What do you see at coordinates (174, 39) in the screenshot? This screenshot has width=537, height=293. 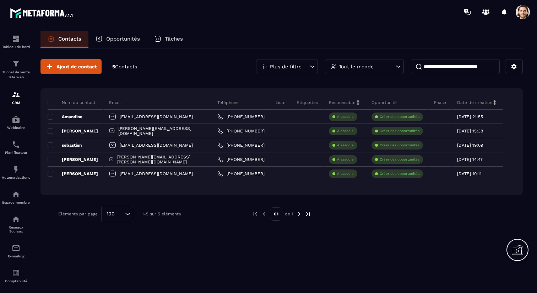 I see `p: Tâches` at bounding box center [174, 39].